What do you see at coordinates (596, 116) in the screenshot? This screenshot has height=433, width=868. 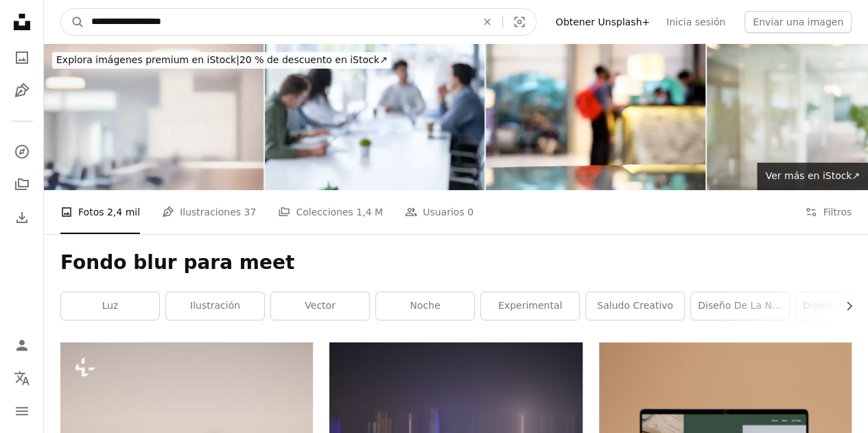 I see `img: Vestíbulo del hotel con empleados e invitados Blur blckground.` at bounding box center [596, 116].